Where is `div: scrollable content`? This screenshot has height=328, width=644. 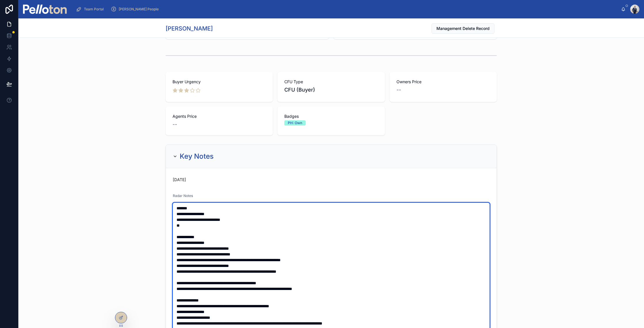
div: scrollable content is located at coordinates (346, 9).